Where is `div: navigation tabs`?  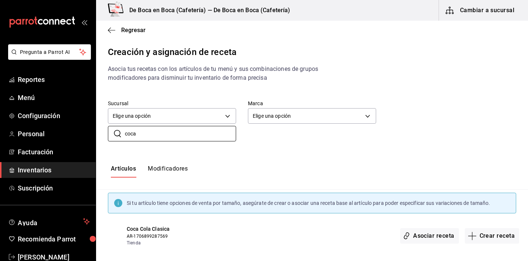 div: navigation tabs is located at coordinates (149, 172).